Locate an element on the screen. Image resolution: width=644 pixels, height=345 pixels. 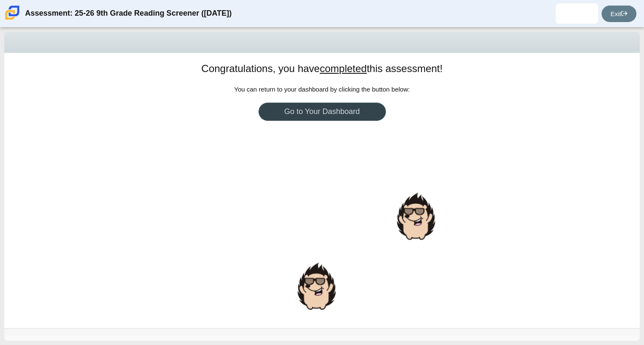
img: Carmen School of Science & Technology is located at coordinates (13, 13).